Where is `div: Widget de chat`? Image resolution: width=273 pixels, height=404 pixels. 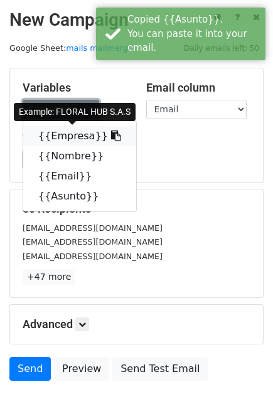
div: Widget de chat is located at coordinates (241, 373).